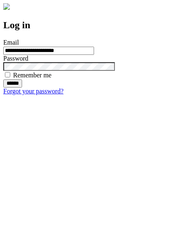 This screenshot has width=184, height=244. What do you see at coordinates (92, 25) in the screenshot?
I see `h2: Log in` at bounding box center [92, 25].